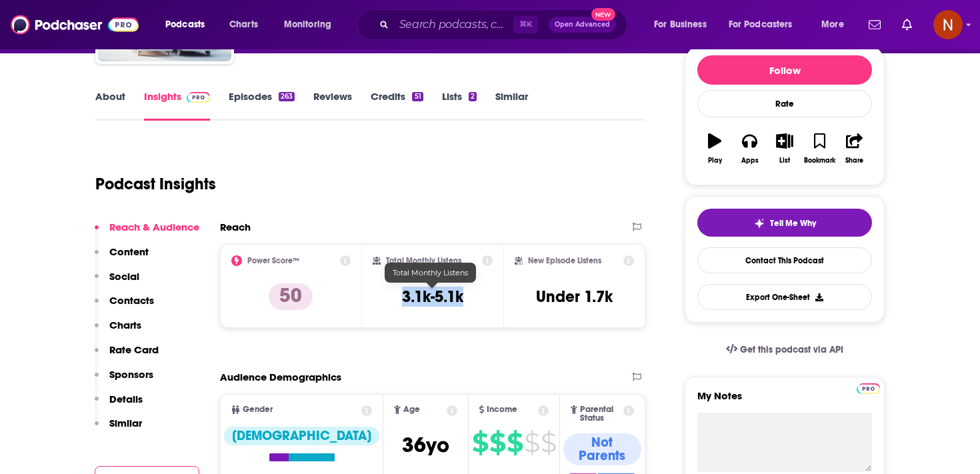 The image size is (980, 474). What do you see at coordinates (526, 25) in the screenshot?
I see `span: ⌘ K` at bounding box center [526, 25].